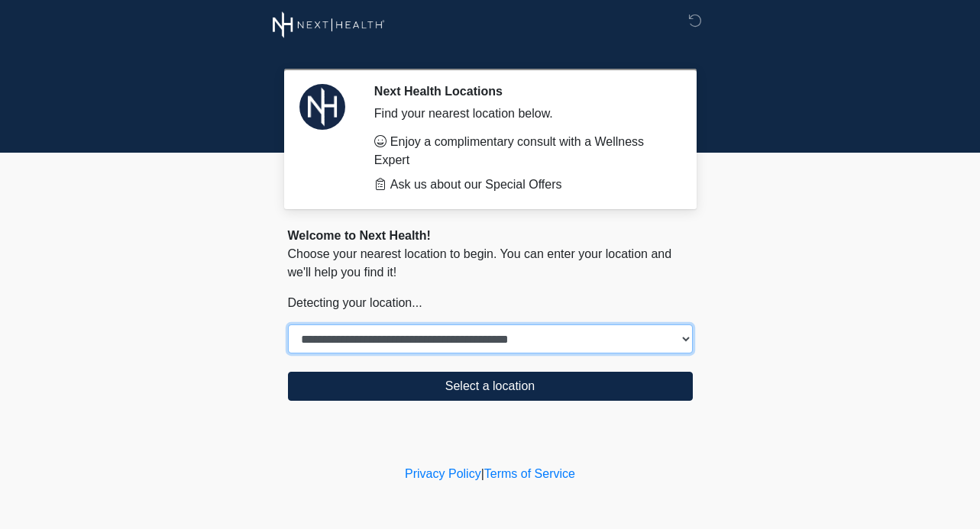  What do you see at coordinates (329, 24) in the screenshot?
I see `img: Next Health Wellness Logo` at bounding box center [329, 24].